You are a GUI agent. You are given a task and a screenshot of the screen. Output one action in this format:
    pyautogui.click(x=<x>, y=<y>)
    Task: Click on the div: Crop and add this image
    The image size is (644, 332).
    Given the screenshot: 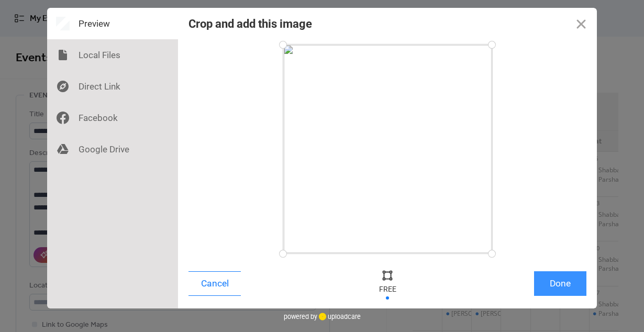 What is the action you would take?
    pyautogui.click(x=250, y=24)
    